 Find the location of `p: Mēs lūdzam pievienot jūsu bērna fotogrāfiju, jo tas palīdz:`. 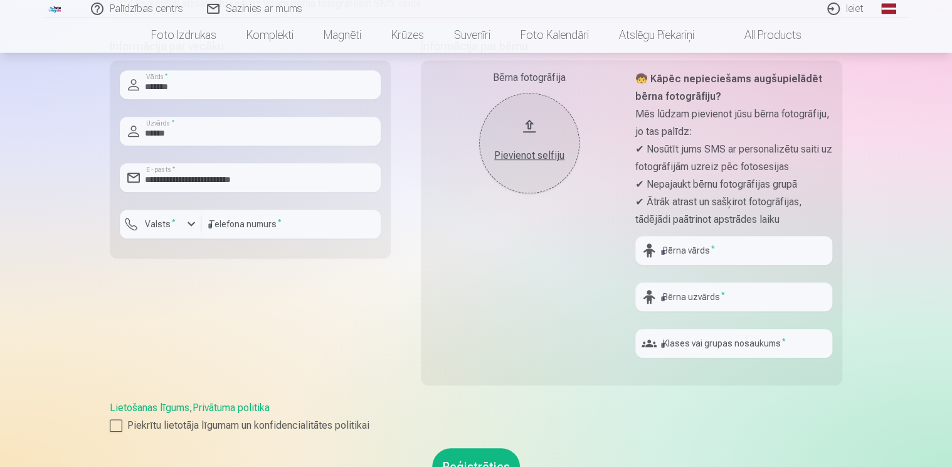

p: Mēs lūdzam pievienot jūsu bērna fotogrāfiju, jo tas palīdz: is located at coordinates (734, 123).